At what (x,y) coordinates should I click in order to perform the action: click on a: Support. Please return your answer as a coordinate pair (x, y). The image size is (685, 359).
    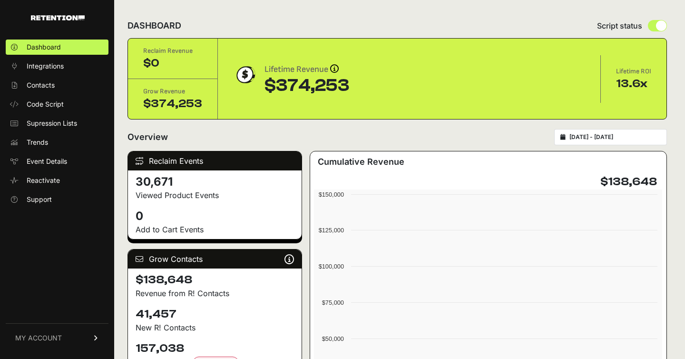
    Looking at the image, I should click on (57, 199).